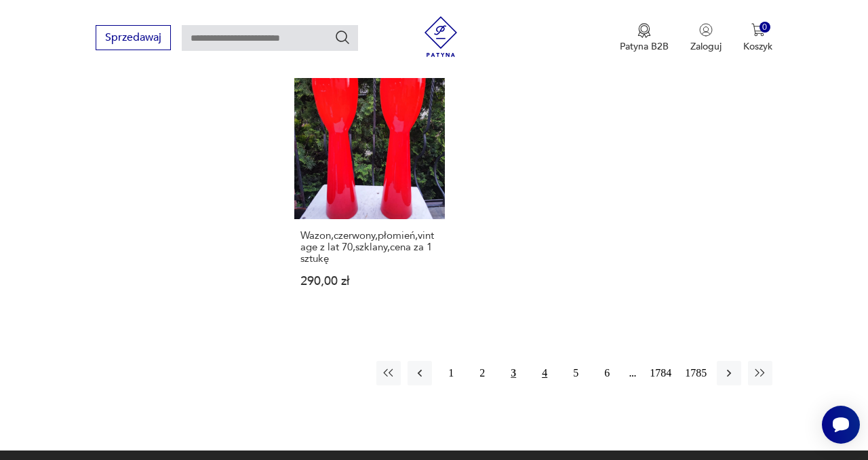  I want to click on button: 1785, so click(696, 373).